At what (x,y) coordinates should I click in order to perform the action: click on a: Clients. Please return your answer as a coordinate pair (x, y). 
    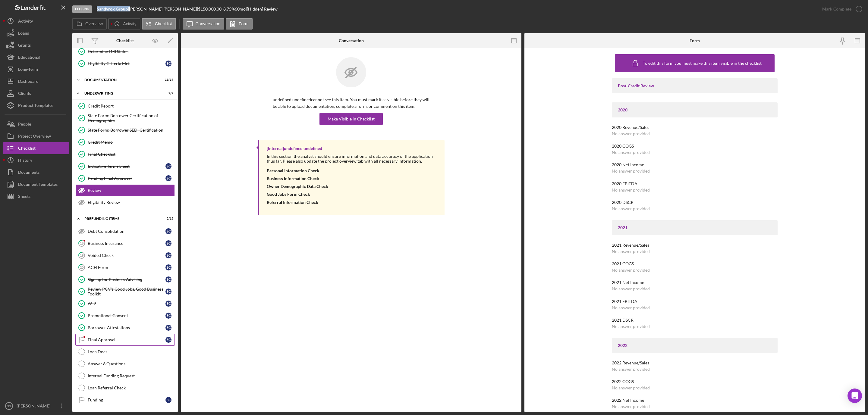
    Looking at the image, I should click on (36, 93).